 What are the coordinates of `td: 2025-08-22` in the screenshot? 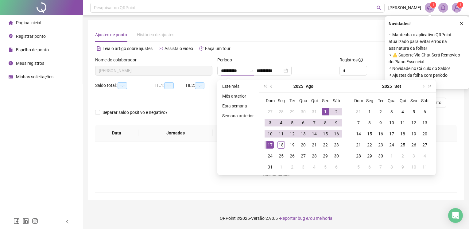 It's located at (325, 145).